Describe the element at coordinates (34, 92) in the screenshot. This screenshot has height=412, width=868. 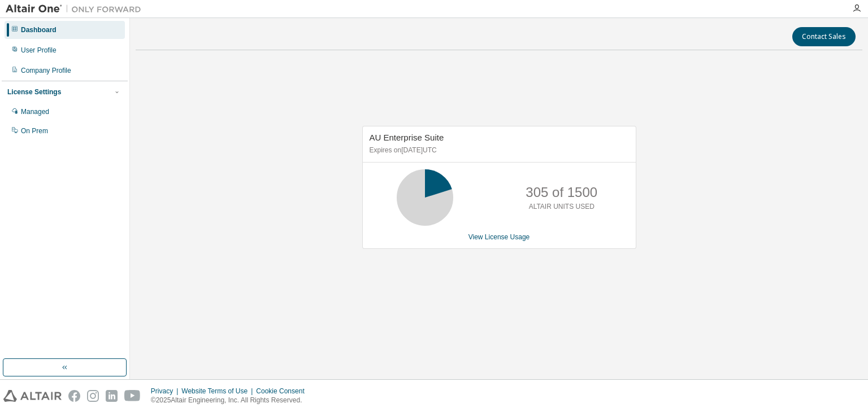
I see `div: License Settings` at that location.